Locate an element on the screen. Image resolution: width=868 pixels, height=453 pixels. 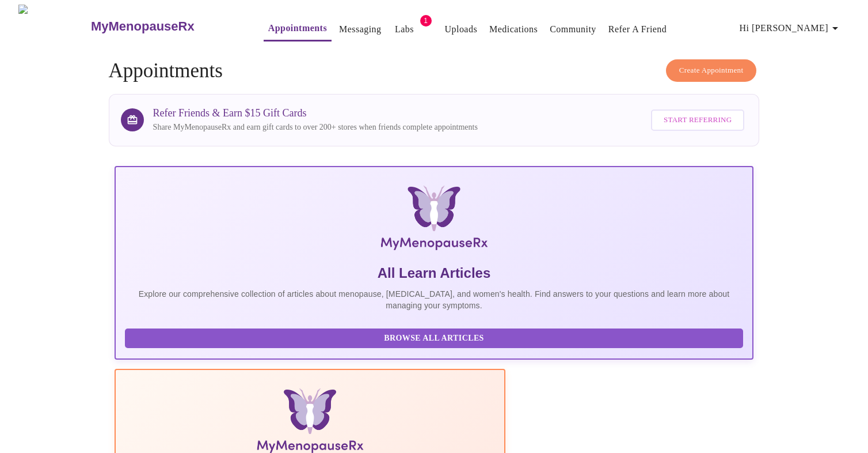
a: Start Referring is located at coordinates (698, 120).